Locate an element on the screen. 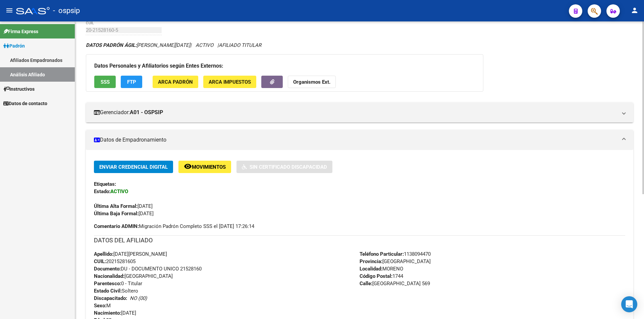  mat-icon: person is located at coordinates (634, 11).